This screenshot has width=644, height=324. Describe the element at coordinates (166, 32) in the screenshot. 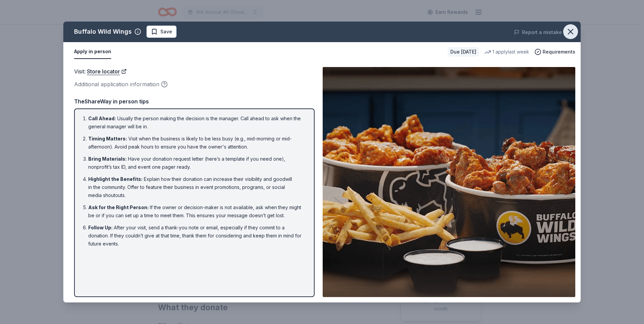

I see `span: Save` at that location.